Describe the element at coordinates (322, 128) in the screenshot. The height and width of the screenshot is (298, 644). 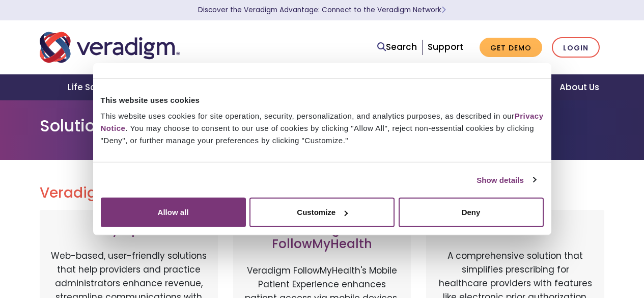
I see `div: This website uses cookies for site operation, security, personalization, and analytics purposes, ...` at that location.